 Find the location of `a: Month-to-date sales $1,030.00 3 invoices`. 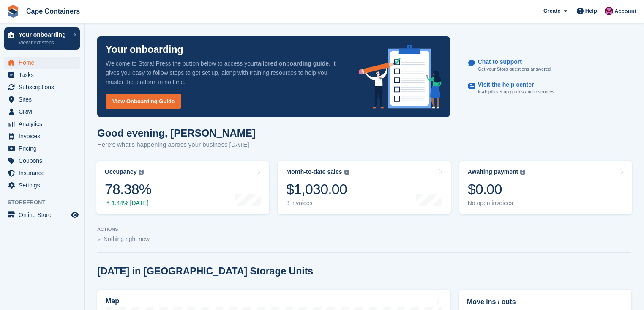

a: Month-to-date sales $1,030.00 3 invoices is located at coordinates (364, 188).